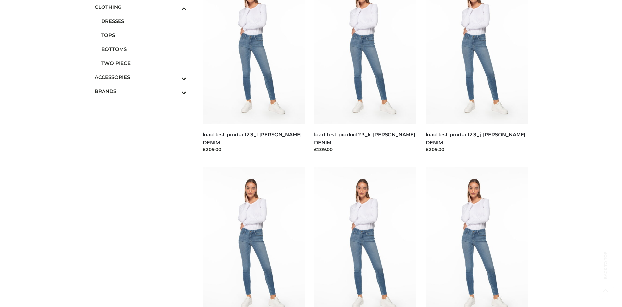 Image resolution: width=622 pixels, height=307 pixels. I want to click on a: BOTTOMS, so click(144, 49).